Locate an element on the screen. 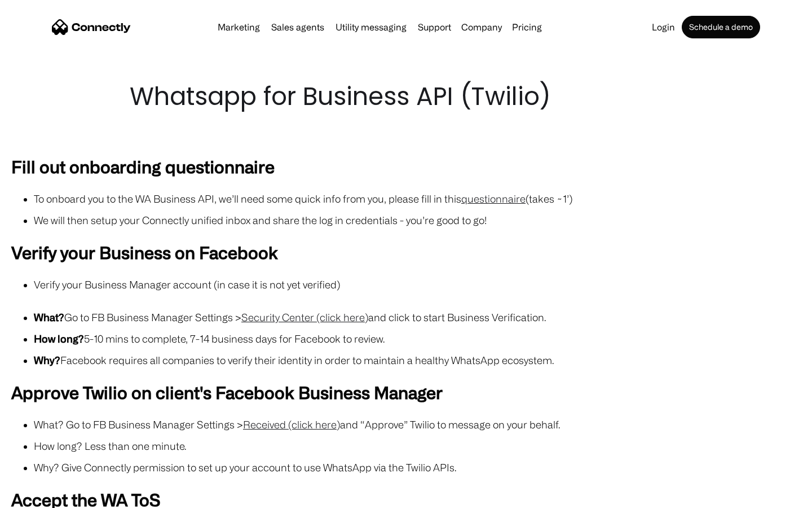 The image size is (812, 508). strong: How long? is located at coordinates (58, 339).